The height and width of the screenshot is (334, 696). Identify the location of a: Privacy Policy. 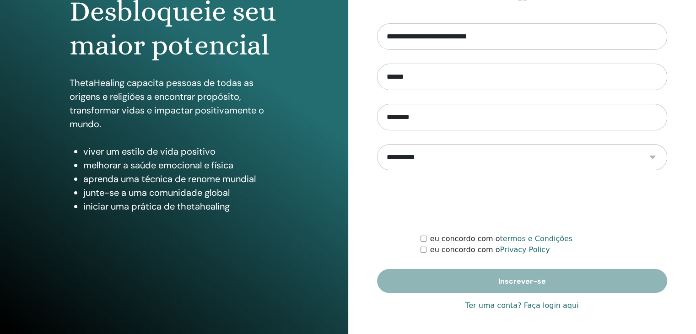
(525, 250).